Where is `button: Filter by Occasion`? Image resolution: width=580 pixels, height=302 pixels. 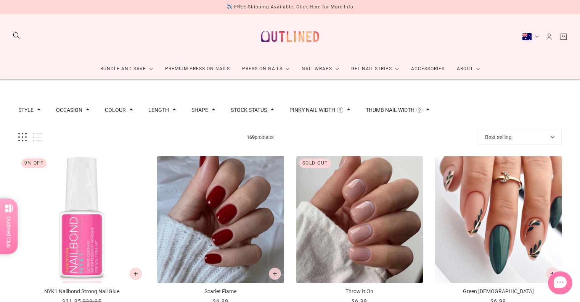 button: Filter by Occasion is located at coordinates (69, 110).